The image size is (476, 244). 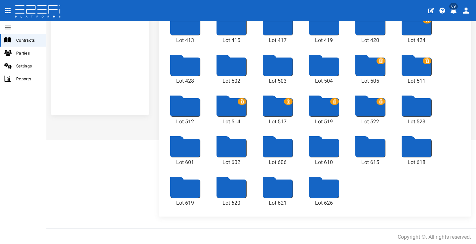 I want to click on div: Lot 619, so click(x=185, y=203).